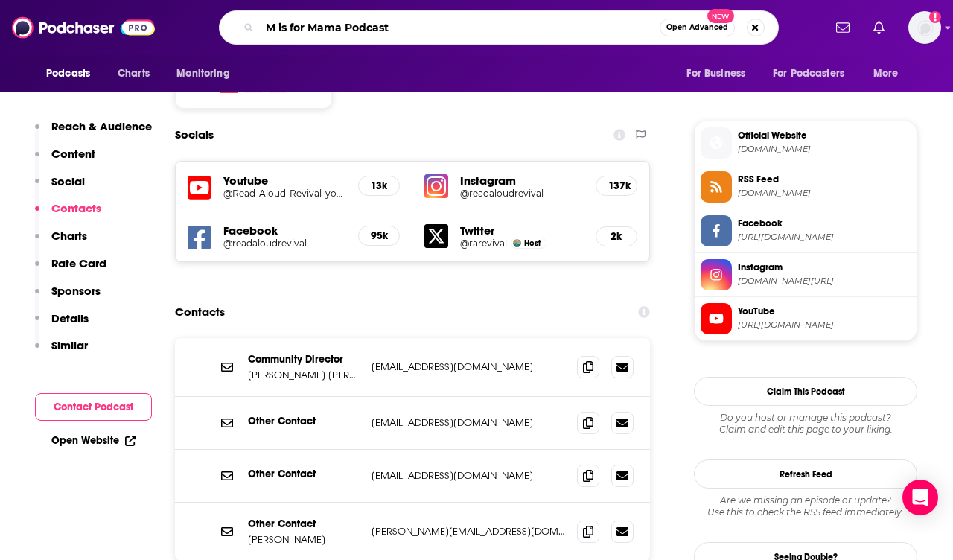 The width and height of the screenshot is (953, 560). Describe the element at coordinates (67, 214) in the screenshot. I see `button: Contacts` at that location.